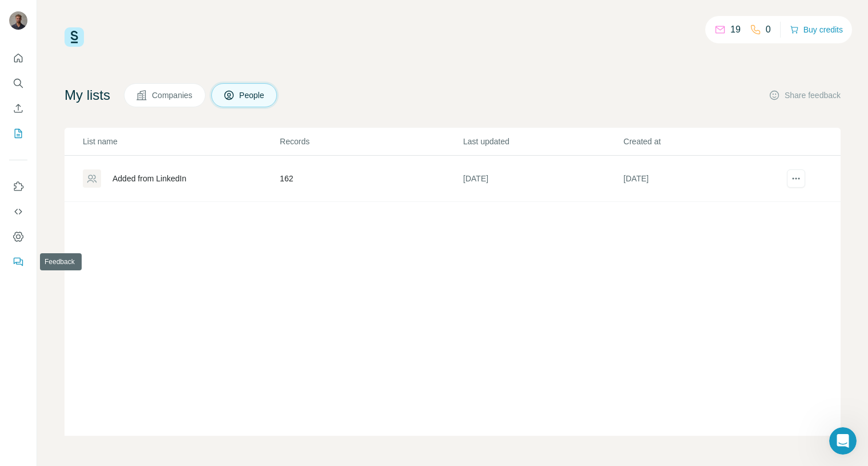  Describe the element at coordinates (796, 179) in the screenshot. I see `button: actions` at that location.